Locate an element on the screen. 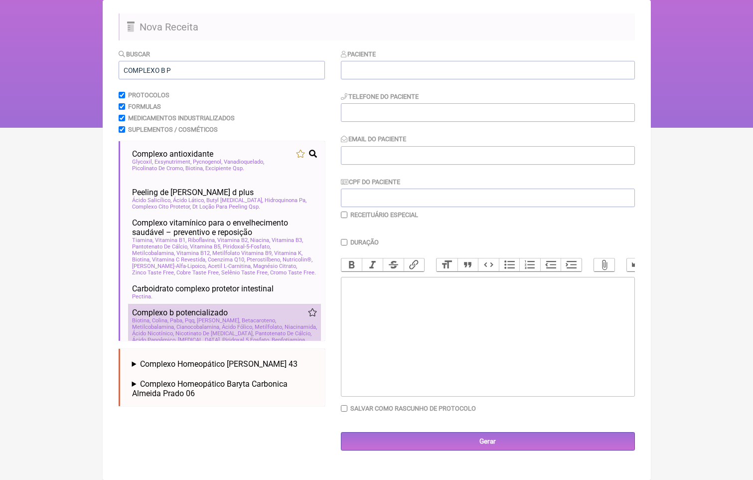 Image resolution: width=753 pixels, height=480 pixels. button: Link is located at coordinates (414, 265).